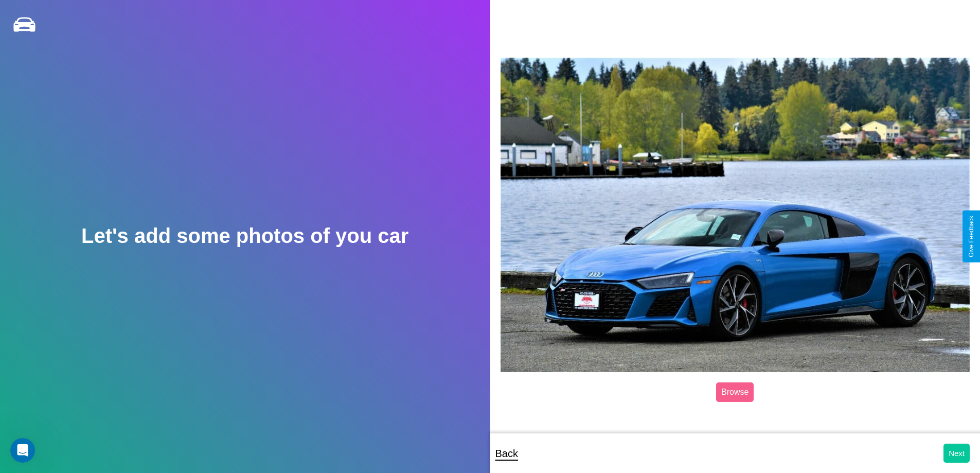 The image size is (980, 473). Describe the element at coordinates (507, 454) in the screenshot. I see `p: Back` at that location.